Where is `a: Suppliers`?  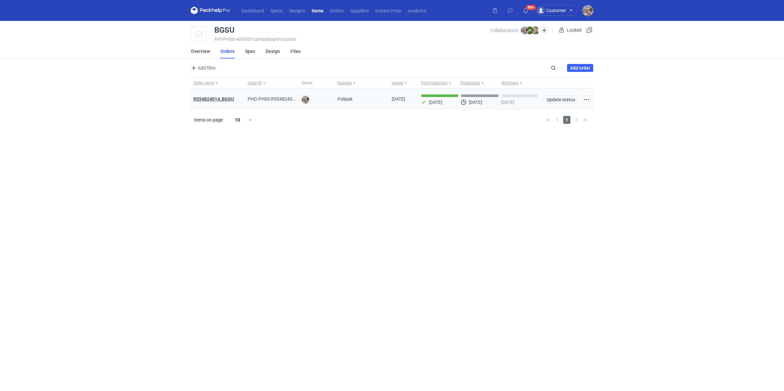 a: Suppliers is located at coordinates (359, 10).